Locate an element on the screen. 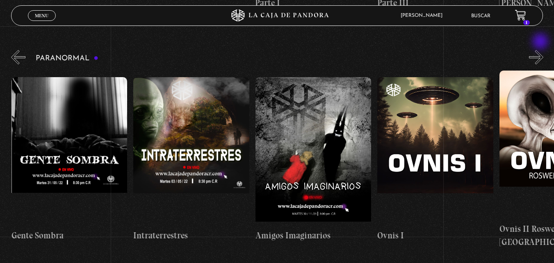 The width and height of the screenshot is (554, 263). button: Next is located at coordinates (536, 57).